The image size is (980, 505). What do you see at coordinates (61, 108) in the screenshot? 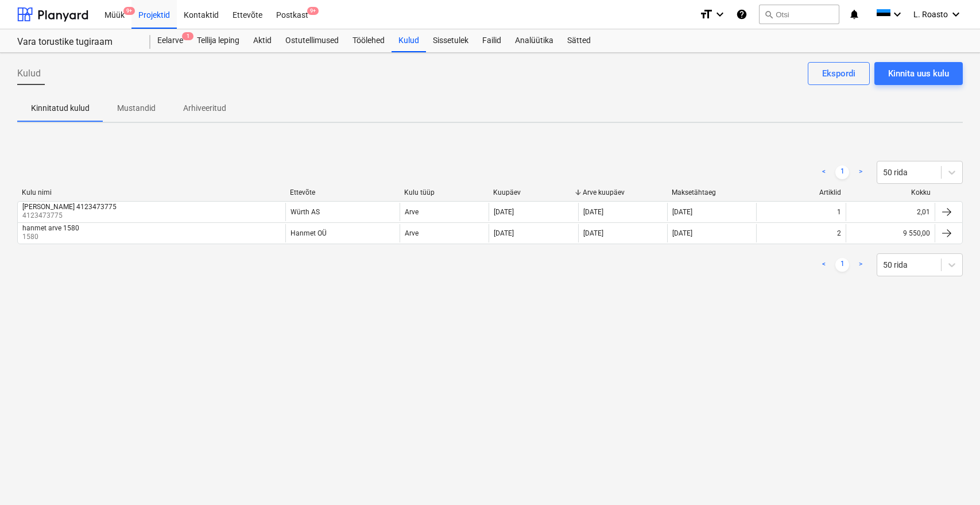
I see `p: Kinnitatud kulud` at bounding box center [61, 108].